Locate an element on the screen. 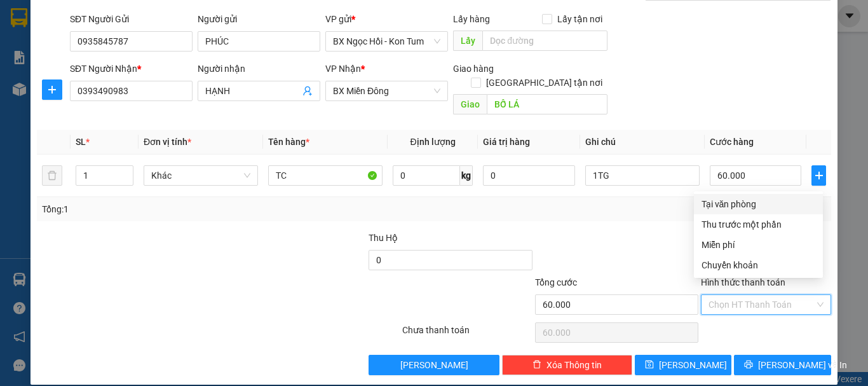 The image size is (868, 386). div: SĐT Người Nhận is located at coordinates (131, 69).